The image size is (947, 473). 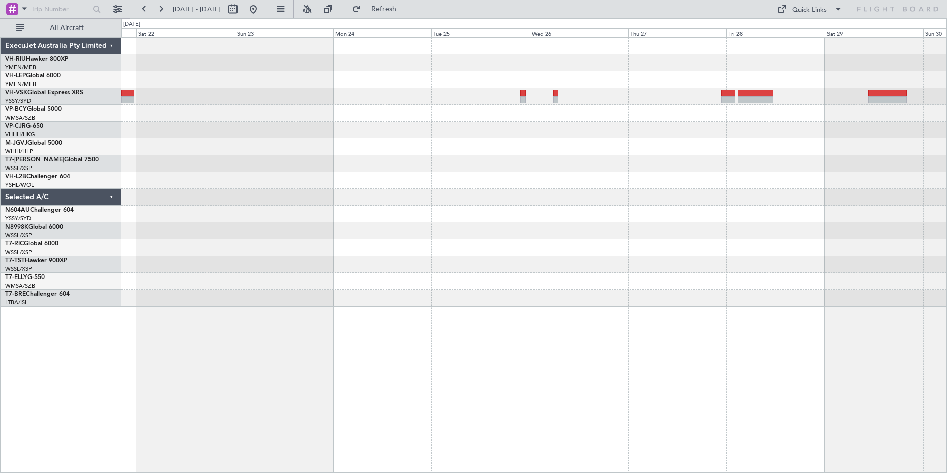 What do you see at coordinates (33, 109) in the screenshot?
I see `a: VP-BCYGlobal 5000` at bounding box center [33, 109].